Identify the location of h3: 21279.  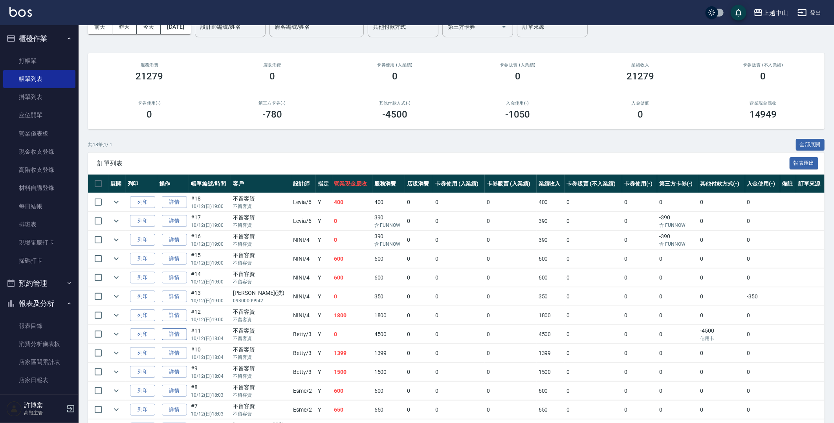
(149, 76).